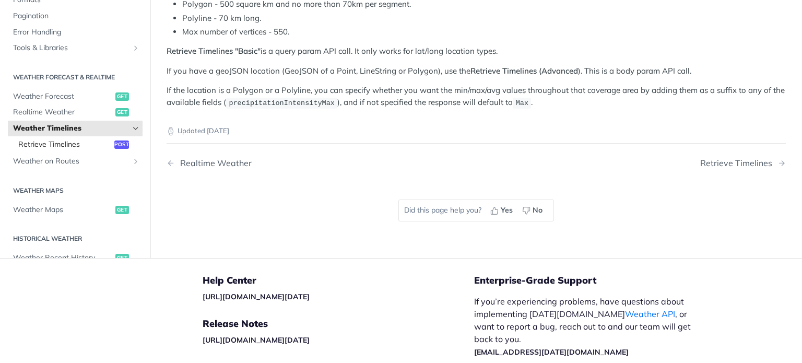 This screenshot has width=802, height=363. Describe the element at coordinates (75, 112) in the screenshot. I see `a: Realtime Weatherget` at that location.